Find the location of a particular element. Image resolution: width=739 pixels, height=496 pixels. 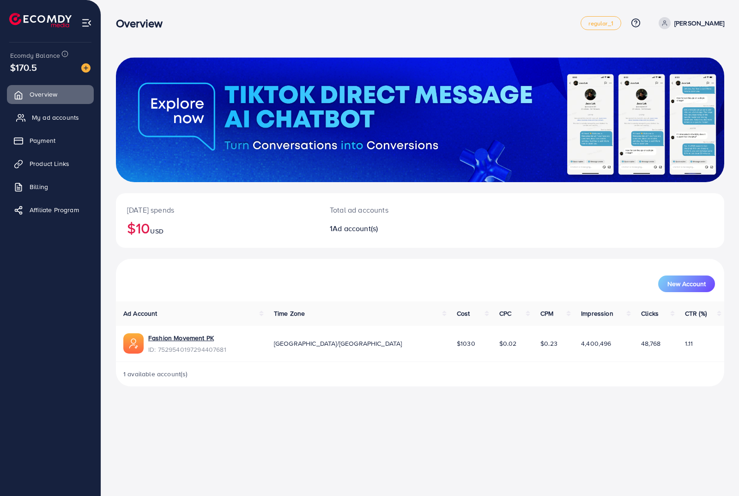

span: Time Zone is located at coordinates (289, 313).